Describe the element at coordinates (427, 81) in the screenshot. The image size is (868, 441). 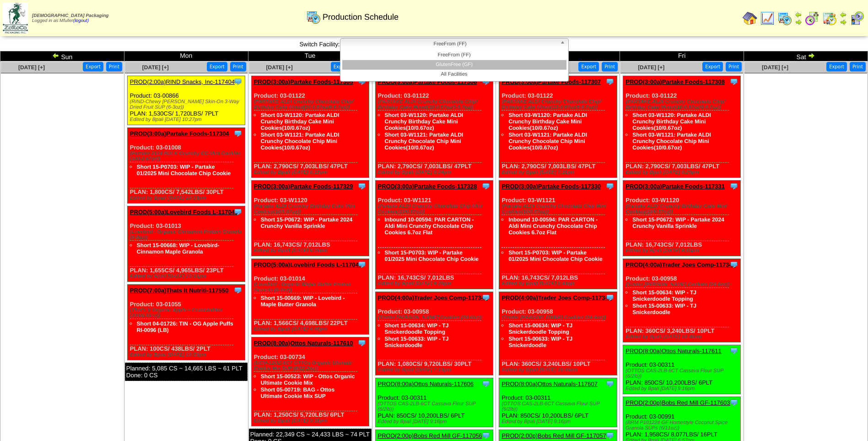
I see `a: PROD(3:00a)Partake Foods-117306` at that location.